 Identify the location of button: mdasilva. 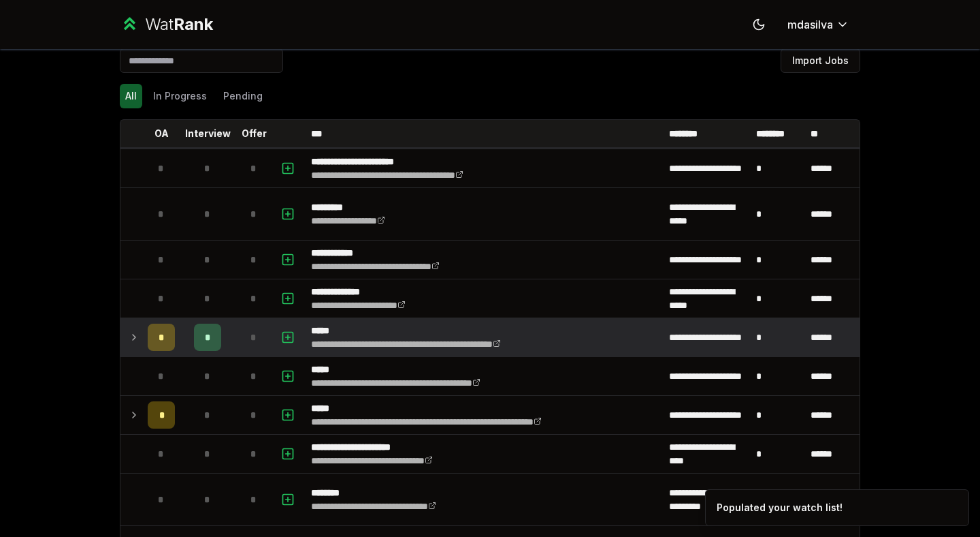
(818, 24).